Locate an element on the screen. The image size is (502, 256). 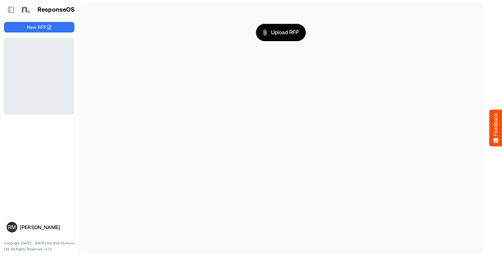
button: New RFP is located at coordinates (39, 27).